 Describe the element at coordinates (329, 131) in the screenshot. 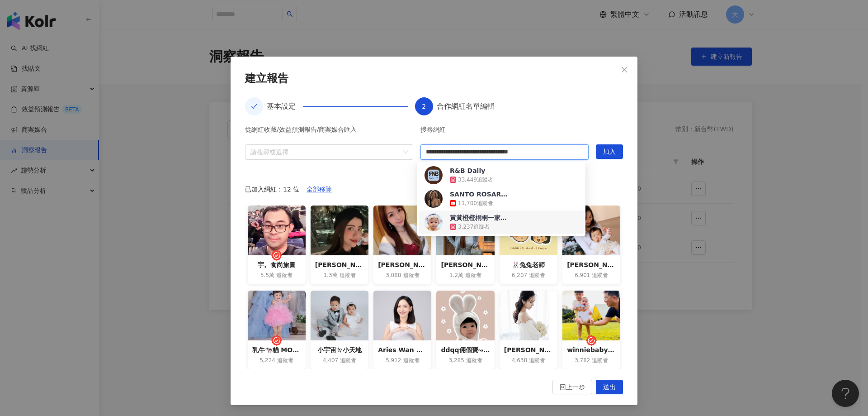

I see `div: 從網紅收藏/效益預測報告/商案媒合匯入` at that location.